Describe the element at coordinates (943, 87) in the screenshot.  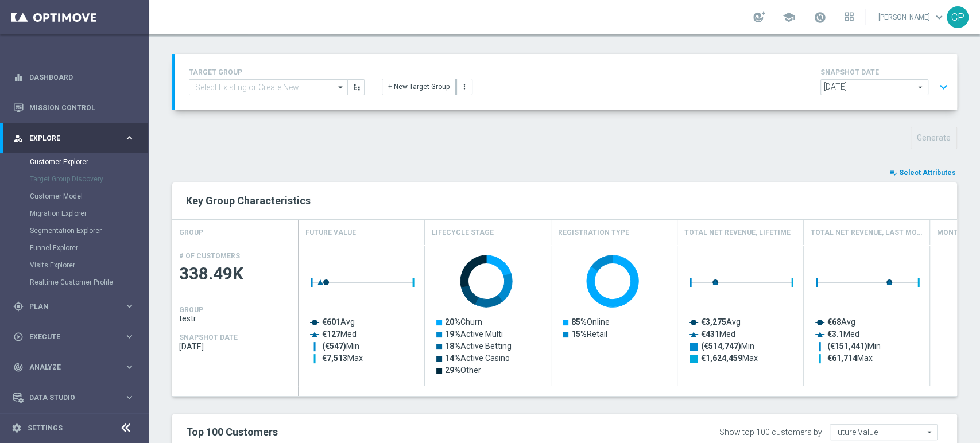
I see `button: expand_more` at that location.